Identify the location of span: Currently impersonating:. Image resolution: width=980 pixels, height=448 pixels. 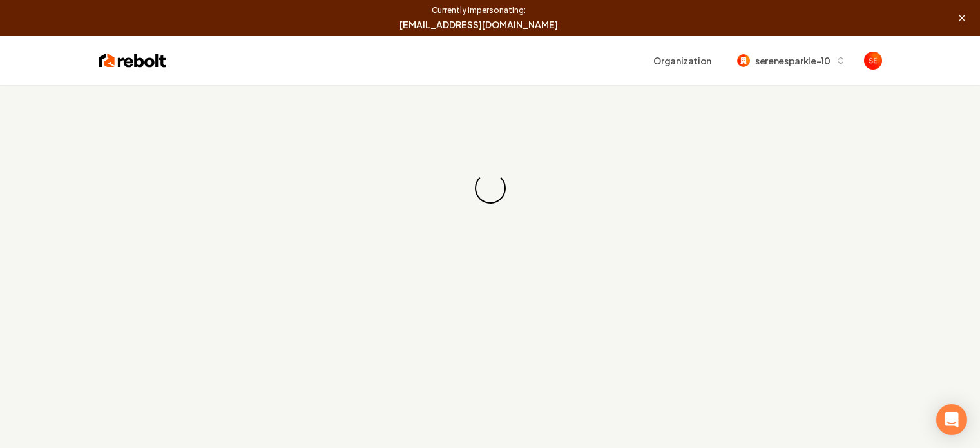
(478, 10).